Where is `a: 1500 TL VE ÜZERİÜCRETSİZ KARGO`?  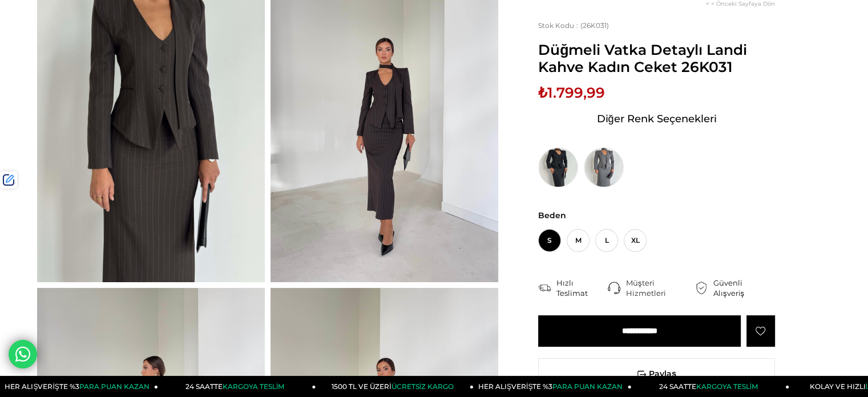
a: 1500 TL VE ÜZERİÜCRETSİZ KARGO is located at coordinates (395, 386).